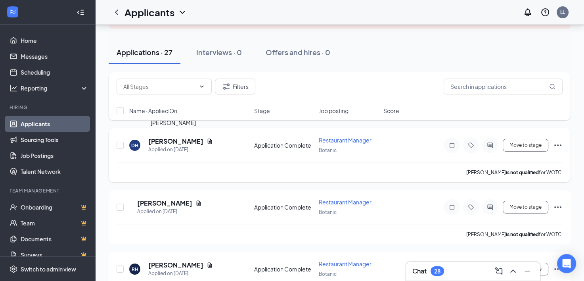 The height and width of the screenshot is (281, 584). I want to click on a: SurveysCrown, so click(54, 255).